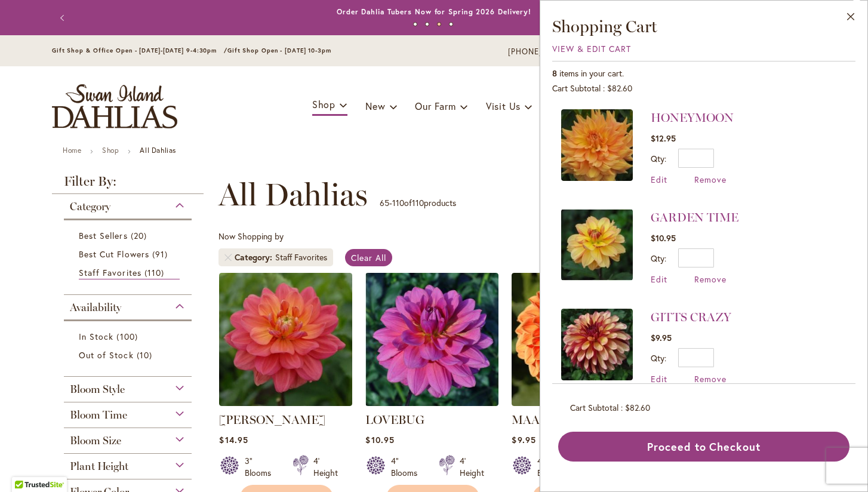 Image resolution: width=868 pixels, height=492 pixels. Describe the element at coordinates (596, 245) in the screenshot. I see `img: GARDEN TIME` at that location.